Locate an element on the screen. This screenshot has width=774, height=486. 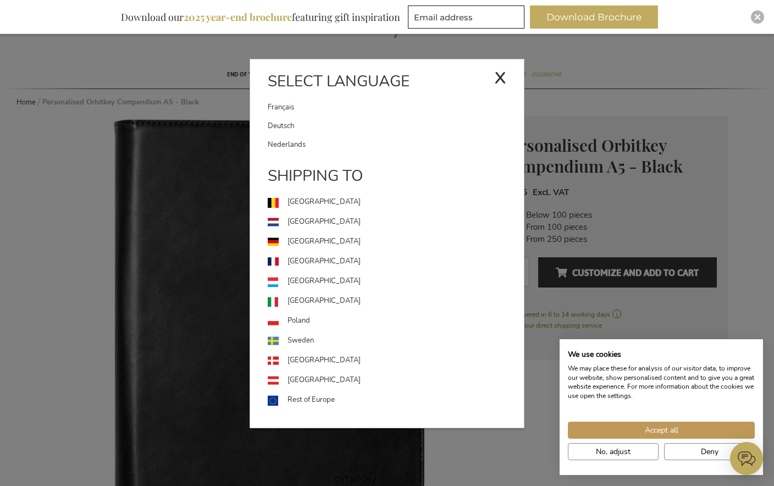
a: Poland is located at coordinates (396, 321).